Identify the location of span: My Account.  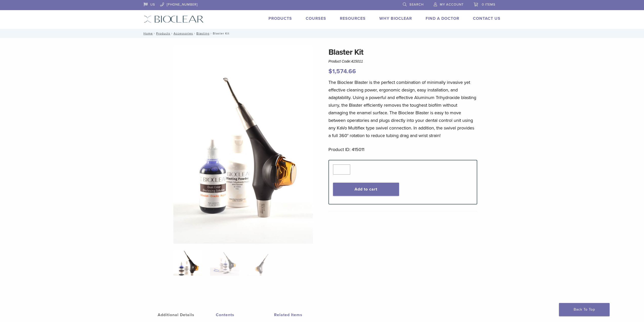
(452, 5).